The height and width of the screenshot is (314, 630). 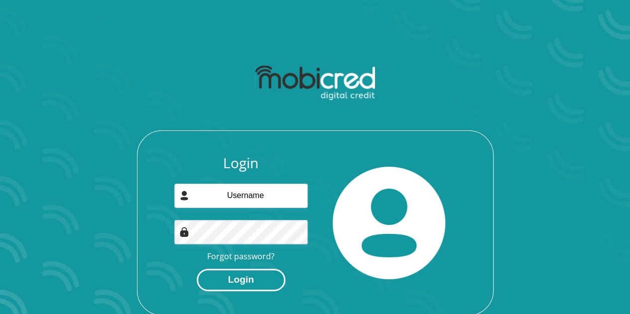 I want to click on img: user-icon image, so click(x=184, y=196).